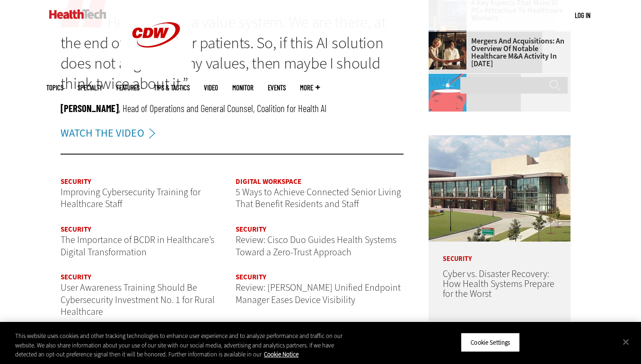 The height and width of the screenshot is (364, 641). What do you see at coordinates (77, 14) in the screenshot?
I see `img: Home` at bounding box center [77, 14].